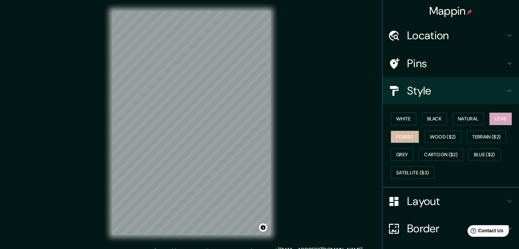 This screenshot has height=249, width=519. What do you see at coordinates (191, 123) in the screenshot?
I see `canvas: Map` at bounding box center [191, 123].